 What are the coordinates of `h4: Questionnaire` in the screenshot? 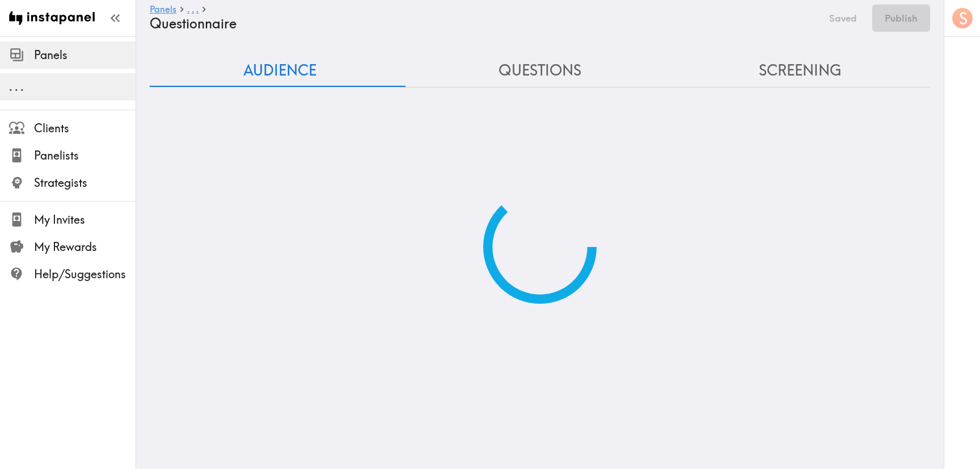 It's located at (481, 23).